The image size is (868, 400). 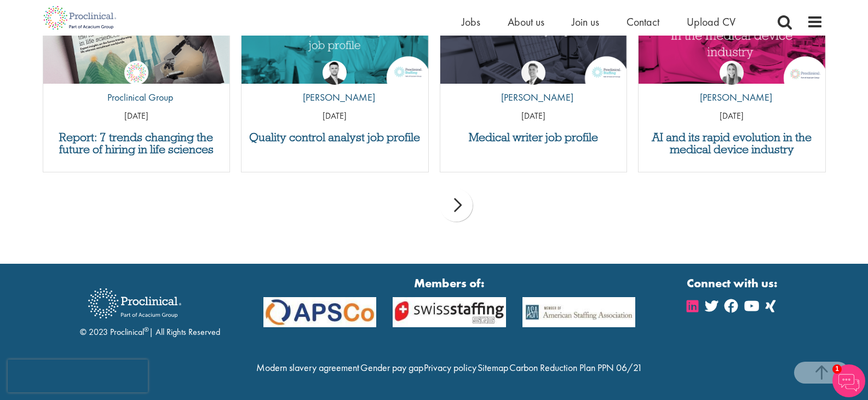 I want to click on span: Contact, so click(x=643, y=22).